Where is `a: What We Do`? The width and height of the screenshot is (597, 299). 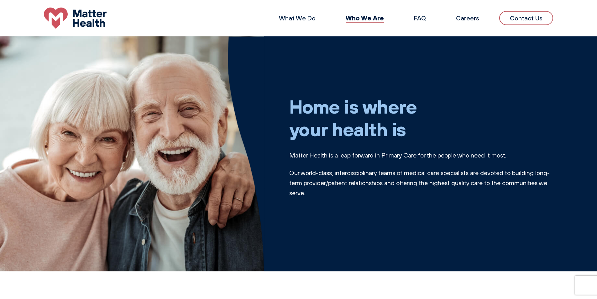 a: What We Do is located at coordinates (297, 18).